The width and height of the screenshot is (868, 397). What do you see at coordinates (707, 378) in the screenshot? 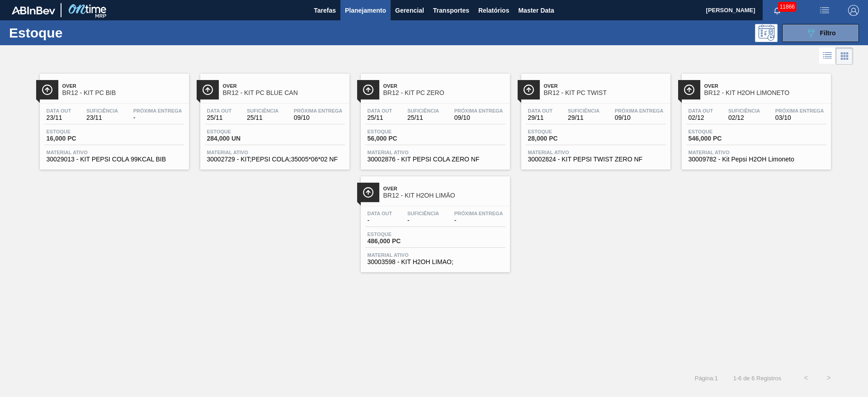
I see `span: Página : 1` at bounding box center [707, 378].